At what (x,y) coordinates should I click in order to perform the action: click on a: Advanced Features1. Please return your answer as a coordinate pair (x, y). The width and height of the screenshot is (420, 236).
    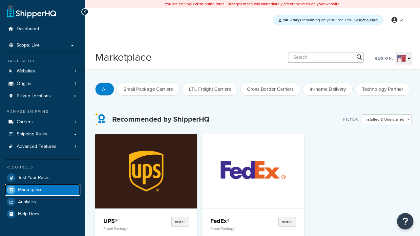
    Looking at the image, I should click on (43, 147).